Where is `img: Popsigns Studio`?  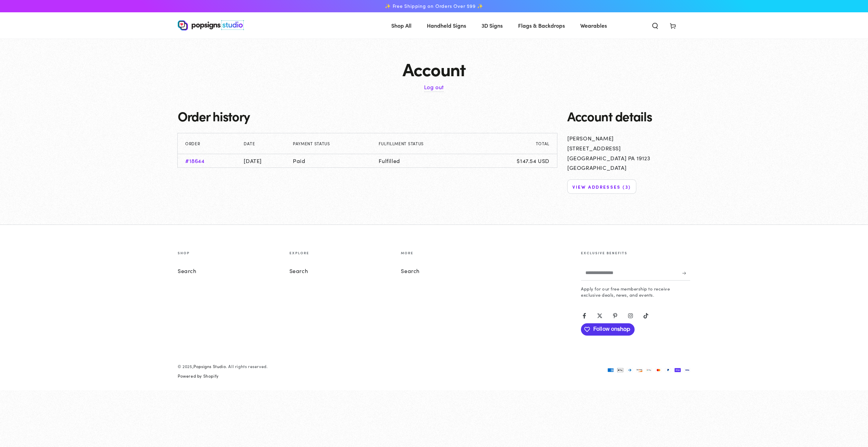
img: Popsigns Studio is located at coordinates (211, 25).